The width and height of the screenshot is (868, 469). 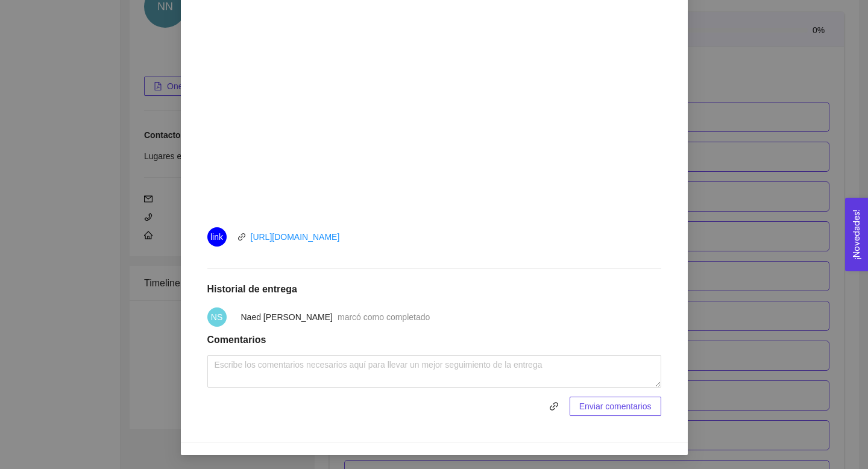 I want to click on h1: Comentarios, so click(x=434, y=340).